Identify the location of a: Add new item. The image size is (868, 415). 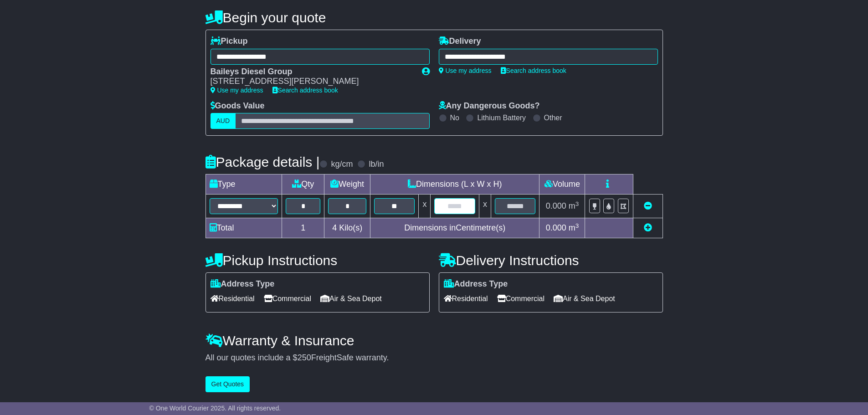
(648, 228).